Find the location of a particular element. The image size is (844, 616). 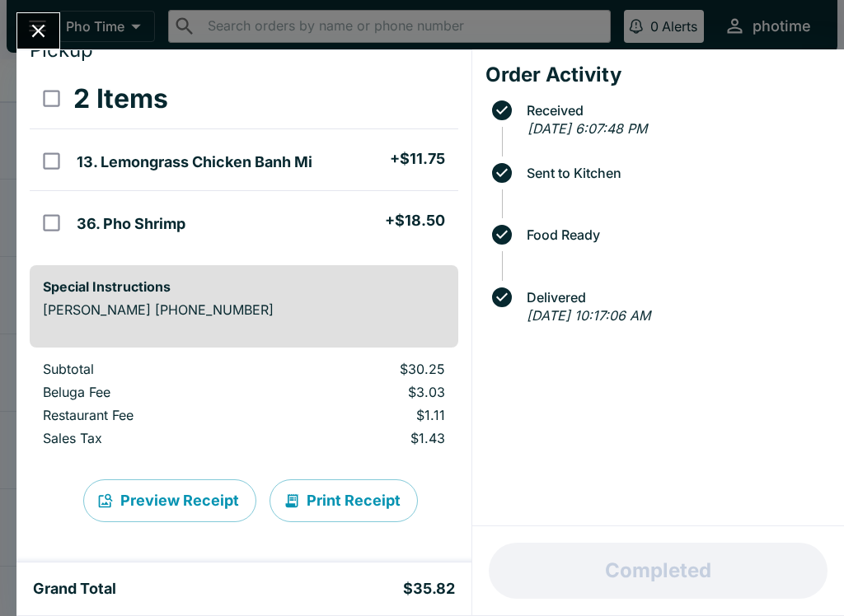

p: Beluga Fee is located at coordinates (149, 392).